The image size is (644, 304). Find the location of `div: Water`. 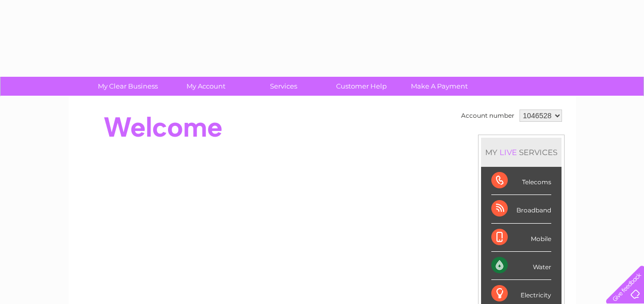

div: Water is located at coordinates (521, 266).